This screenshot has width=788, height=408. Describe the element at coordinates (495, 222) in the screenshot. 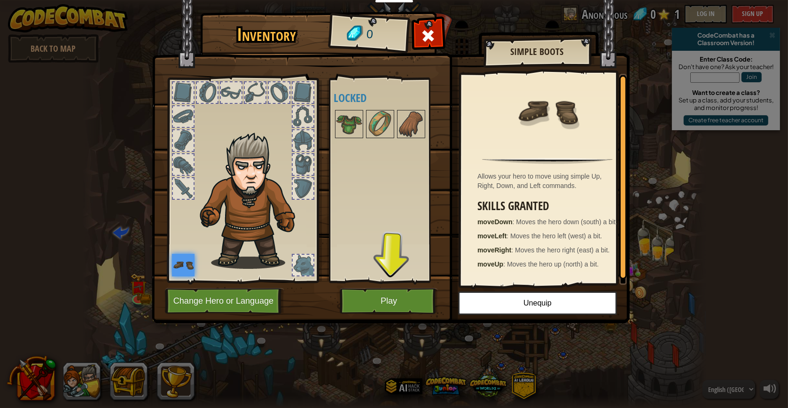

I see `strong: moveDown` at that location.